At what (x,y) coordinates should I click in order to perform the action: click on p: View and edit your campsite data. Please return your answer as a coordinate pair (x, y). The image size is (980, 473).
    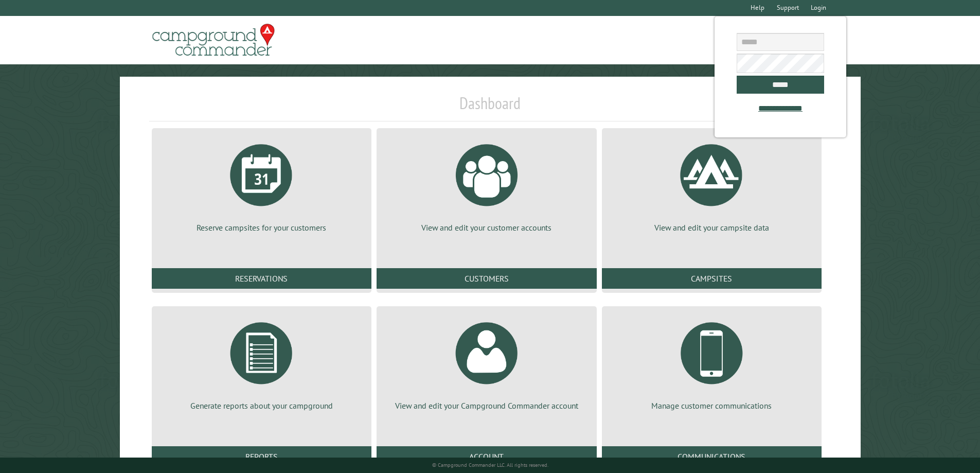
    Looking at the image, I should click on (712, 227).